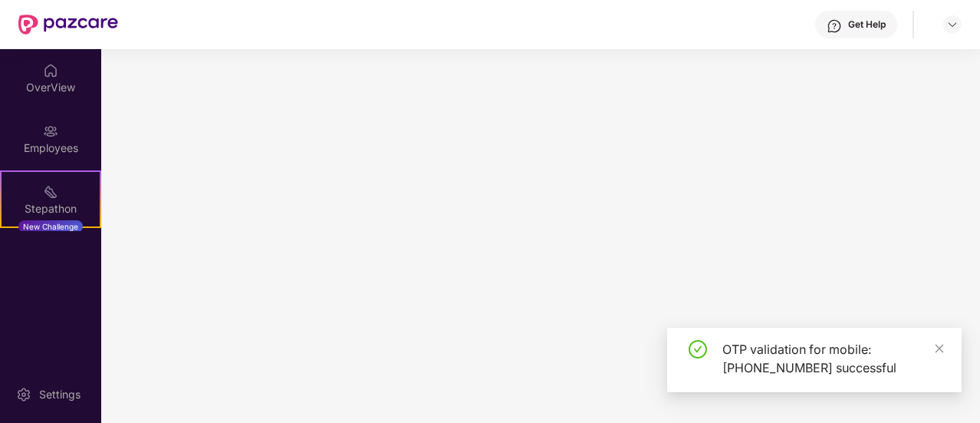 Image resolution: width=980 pixels, height=423 pixels. I want to click on img: svg+xml;base64,PHN2ZyBpZD0iRHJvcGRvd24tMzJ4MzIiIHhtbG5zPSJodHRwOi8vd3d3LnczLm9yZy8yMDAwL3N2ZyIgd2..., so click(952, 25).